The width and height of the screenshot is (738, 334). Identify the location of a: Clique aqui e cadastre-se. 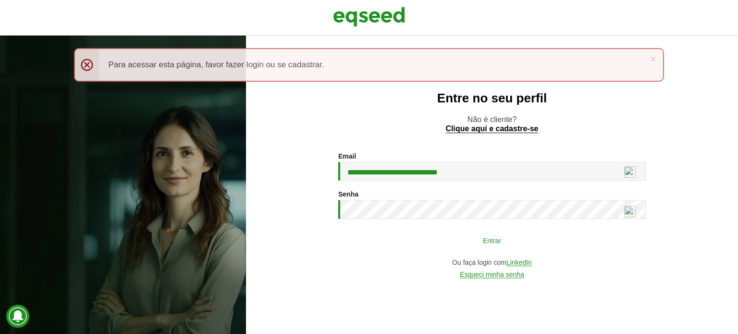
(492, 129).